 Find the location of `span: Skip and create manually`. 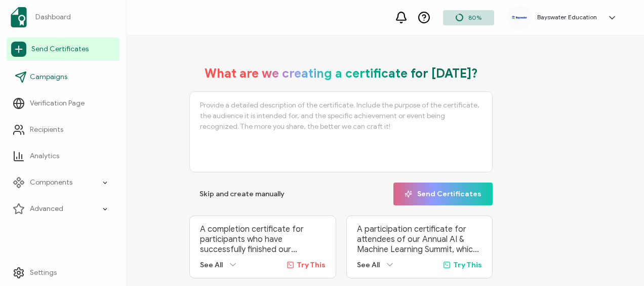

span: Skip and create manually is located at coordinates (242, 194).